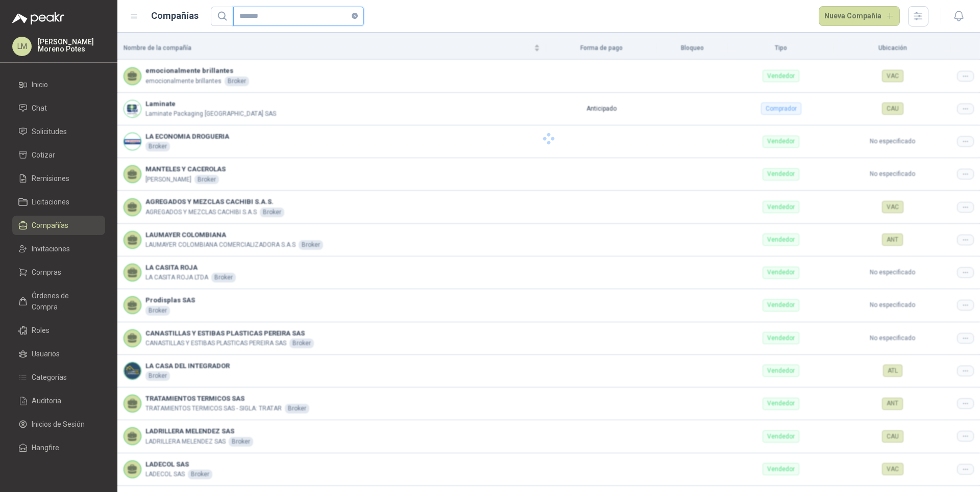  What do you see at coordinates (175, 16) in the screenshot?
I see `h1: Compañías` at bounding box center [175, 16].